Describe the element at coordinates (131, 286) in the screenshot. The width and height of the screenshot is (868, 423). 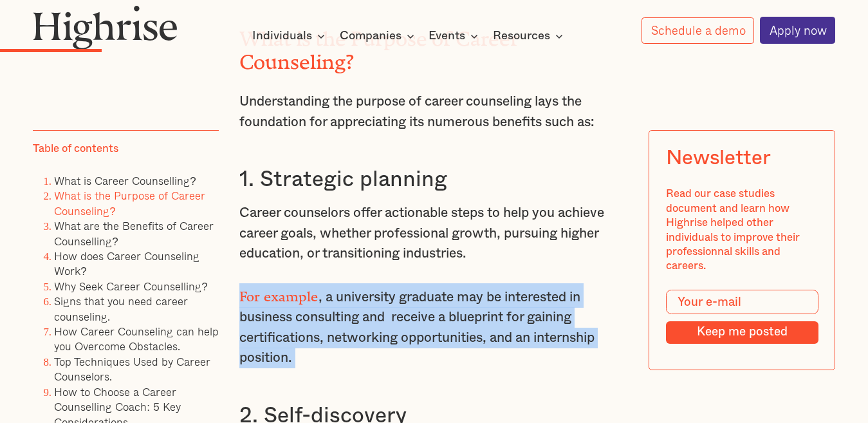
I see `a: Why Seek Career Counselling?` at that location.